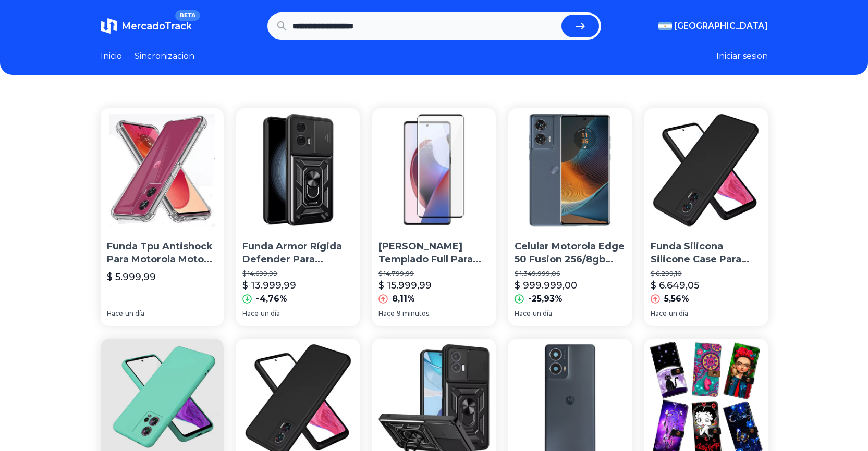 This screenshot has height=451, width=868. What do you see at coordinates (403, 299) in the screenshot?
I see `p: 8,11%` at bounding box center [403, 299].